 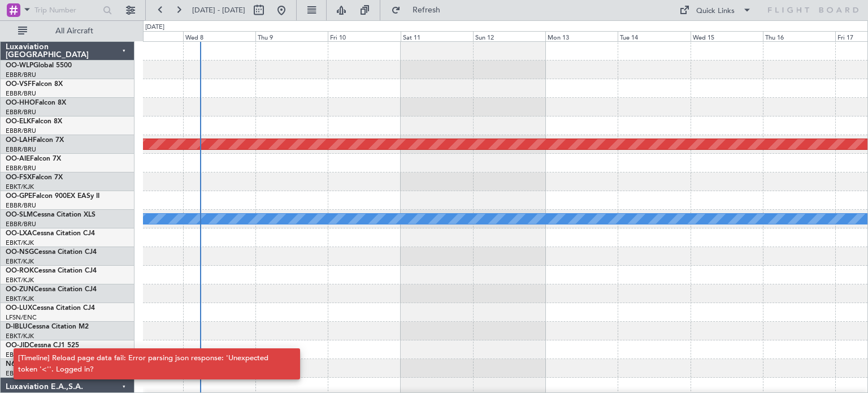 I want to click on span: OO-SLM, so click(x=19, y=215).